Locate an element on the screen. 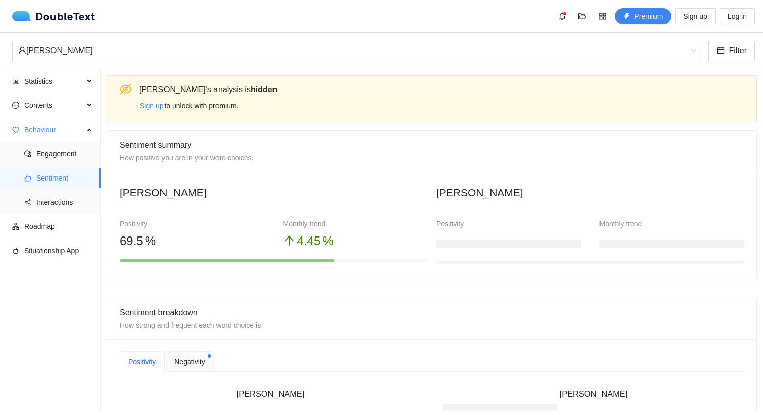 The width and height of the screenshot is (763, 415). span: calendar is located at coordinates (721, 51).